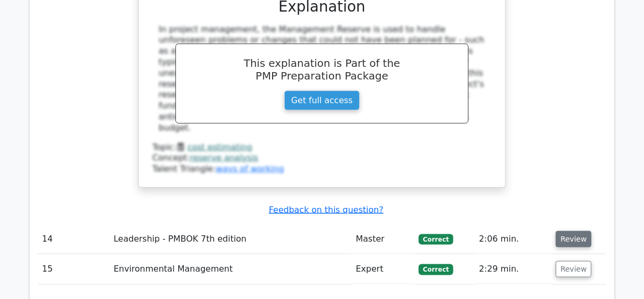  Describe the element at coordinates (326, 209) in the screenshot. I see `a: Feedback on this question?` at that location.